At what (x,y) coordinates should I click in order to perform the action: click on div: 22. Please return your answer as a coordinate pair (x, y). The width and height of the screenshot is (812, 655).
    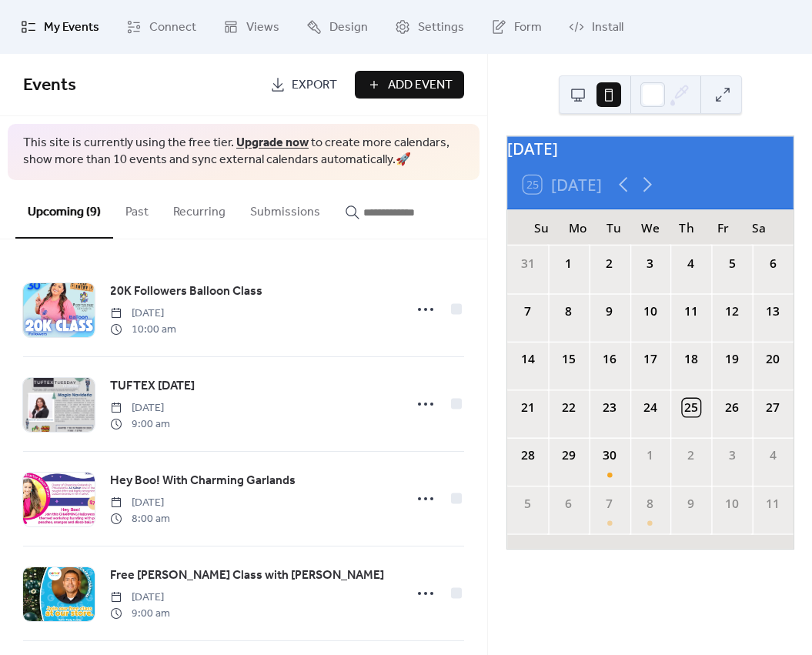
    Looking at the image, I should click on (568, 407).